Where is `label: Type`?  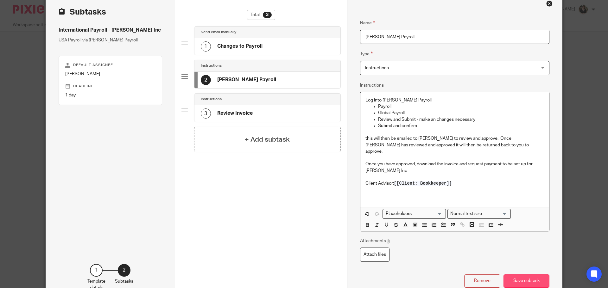
label: Type is located at coordinates (366, 54).